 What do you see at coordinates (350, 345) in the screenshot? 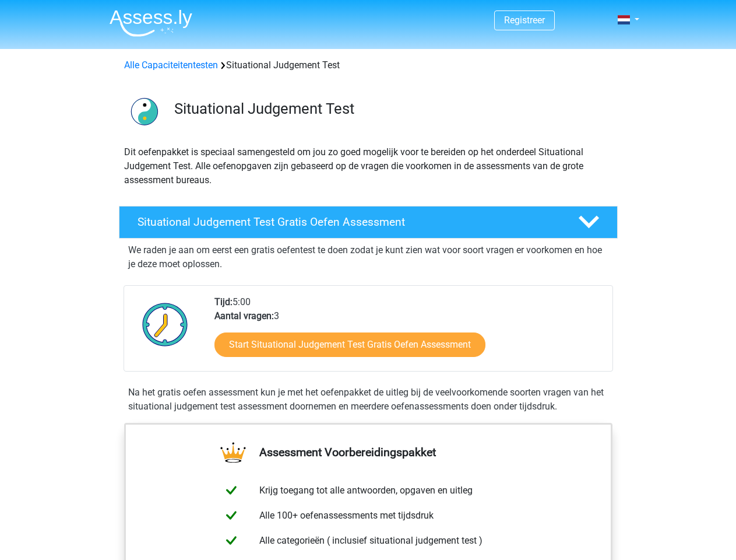
I see `a: Start Situational Judgement Test Gratis Oefen Assessment` at bounding box center [350, 345].